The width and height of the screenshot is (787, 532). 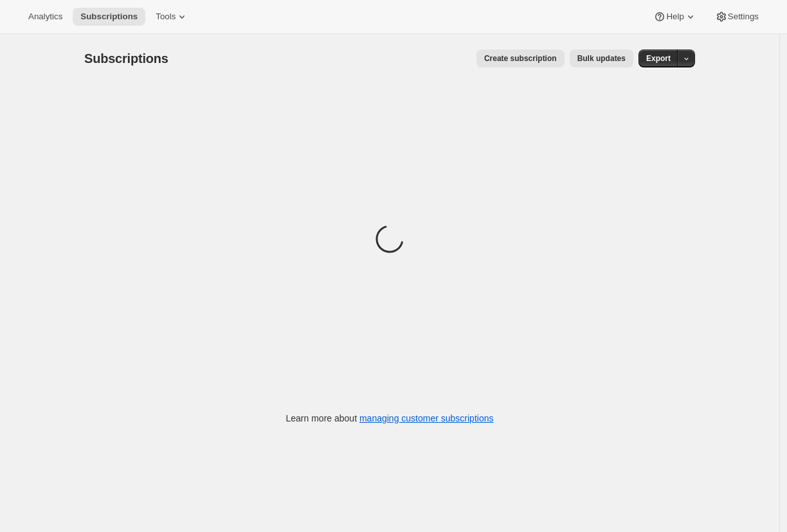 What do you see at coordinates (520, 59) in the screenshot?
I see `span: Create subscription` at bounding box center [520, 59].